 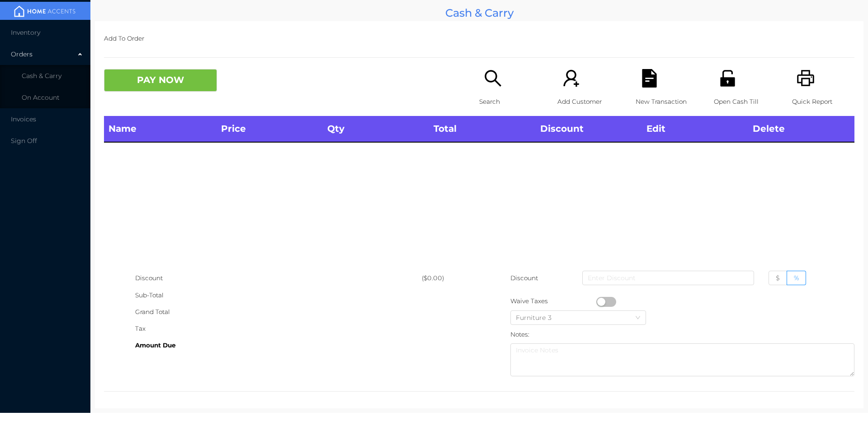 What do you see at coordinates (801, 129) in the screenshot?
I see `th: Delete` at bounding box center [801, 129].